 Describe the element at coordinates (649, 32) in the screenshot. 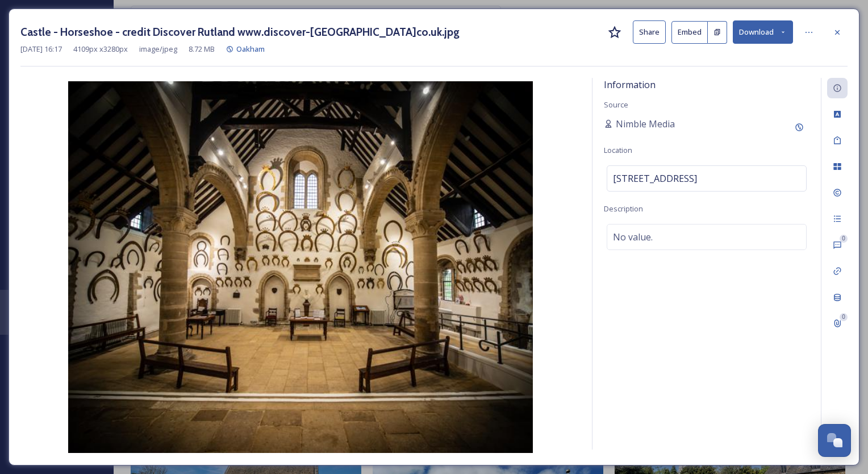

I see `button: Share` at that location.